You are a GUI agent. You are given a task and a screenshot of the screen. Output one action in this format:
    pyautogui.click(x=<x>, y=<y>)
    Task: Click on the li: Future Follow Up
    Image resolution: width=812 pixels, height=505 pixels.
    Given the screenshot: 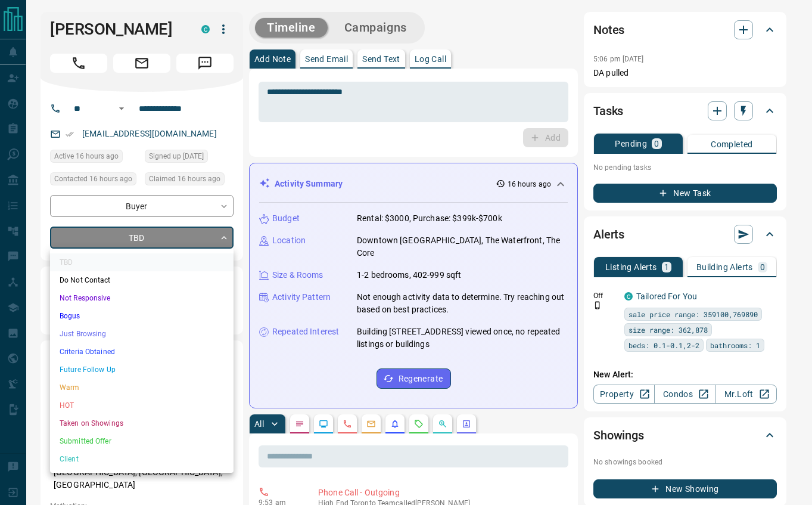 What is the action you would take?
    pyautogui.click(x=142, y=370)
    